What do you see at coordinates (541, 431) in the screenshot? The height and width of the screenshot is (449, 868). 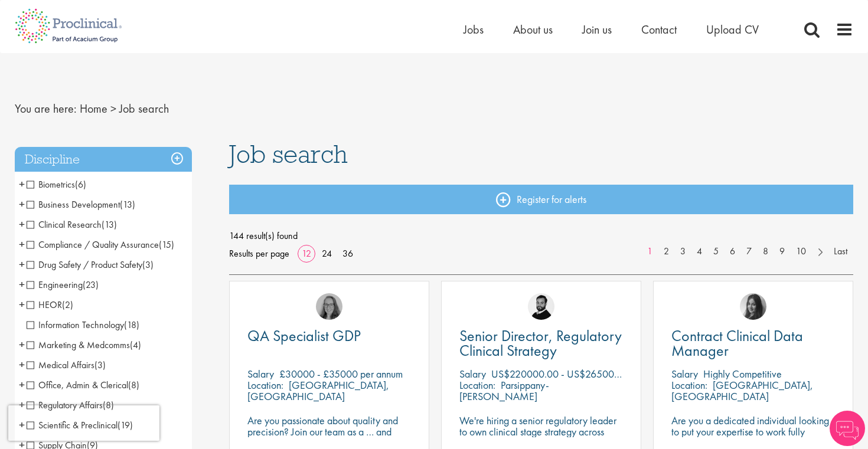 I see `p: We're hiring a senior regulatory leader to own clinical stage strategy across multiple programs.` at bounding box center [541, 431].